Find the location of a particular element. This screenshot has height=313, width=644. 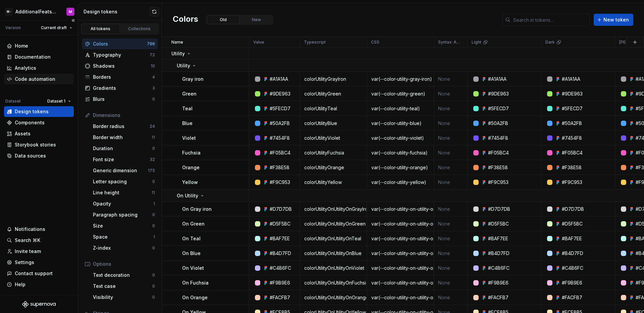

p: On Green is located at coordinates (193, 224).